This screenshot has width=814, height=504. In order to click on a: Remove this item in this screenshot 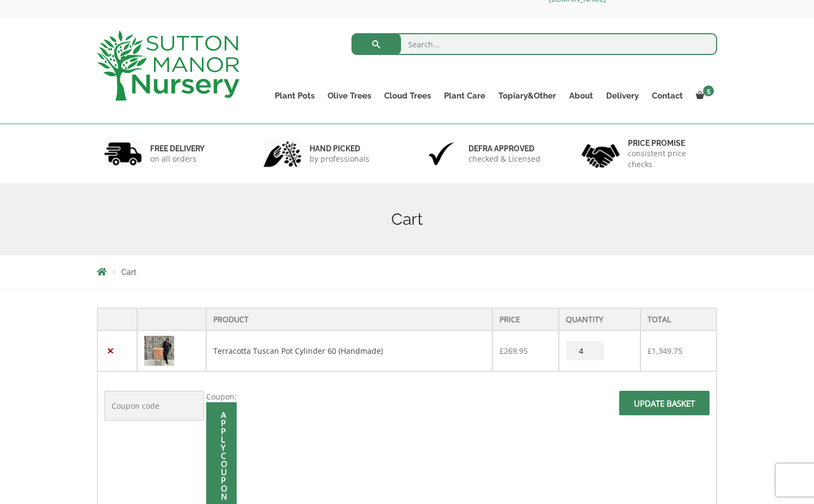, I will do `click(110, 350)`.